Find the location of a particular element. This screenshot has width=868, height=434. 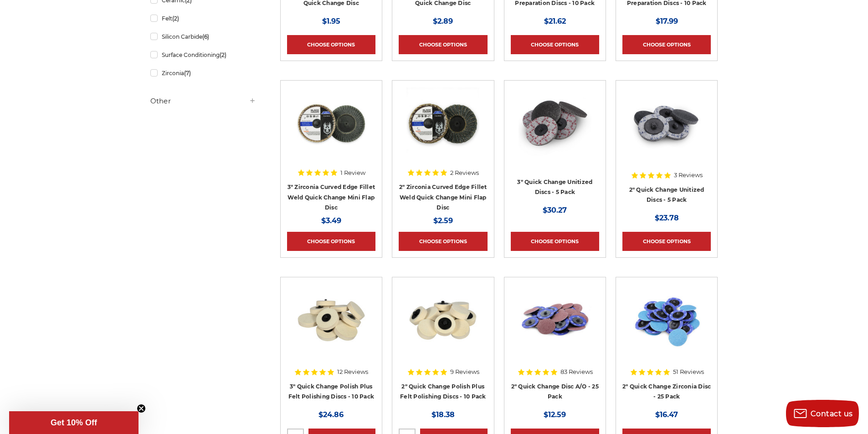

img: 3 inch polishing felt roloc discs is located at coordinates (331, 320).